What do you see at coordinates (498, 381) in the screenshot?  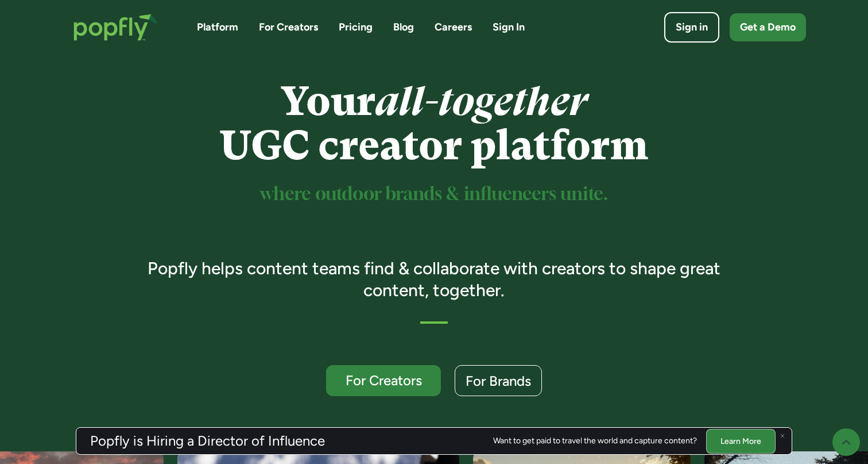 I see `a: For Brands` at bounding box center [498, 381].